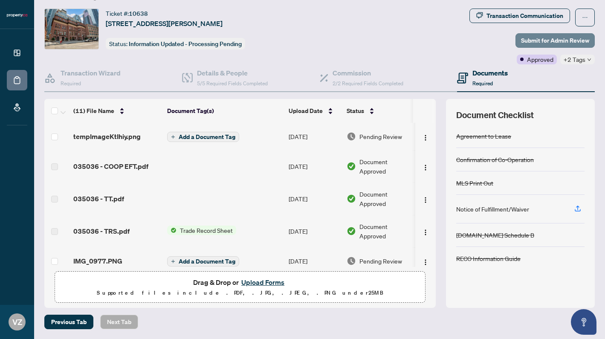 The height and width of the screenshot is (339, 605). I want to click on span: 2/2 Required Fields Completed, so click(368, 83).